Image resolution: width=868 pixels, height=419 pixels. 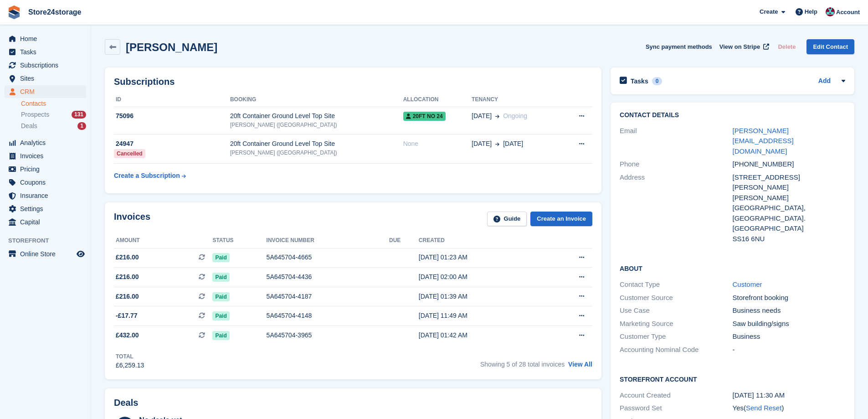 What do you see at coordinates (172, 116) in the screenshot?
I see `div: 75096` at bounding box center [172, 116].